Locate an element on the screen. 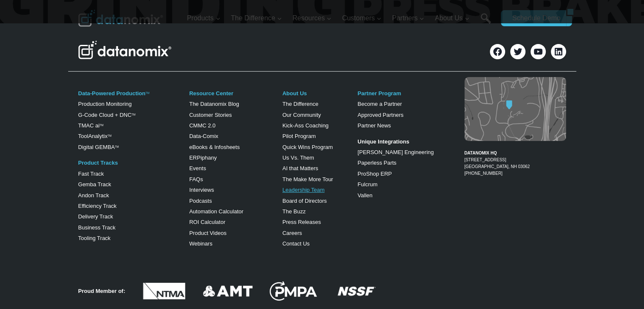 Image resolution: width=644 pixels, height=309 pixels. a: Efficiency Track is located at coordinates (97, 206).